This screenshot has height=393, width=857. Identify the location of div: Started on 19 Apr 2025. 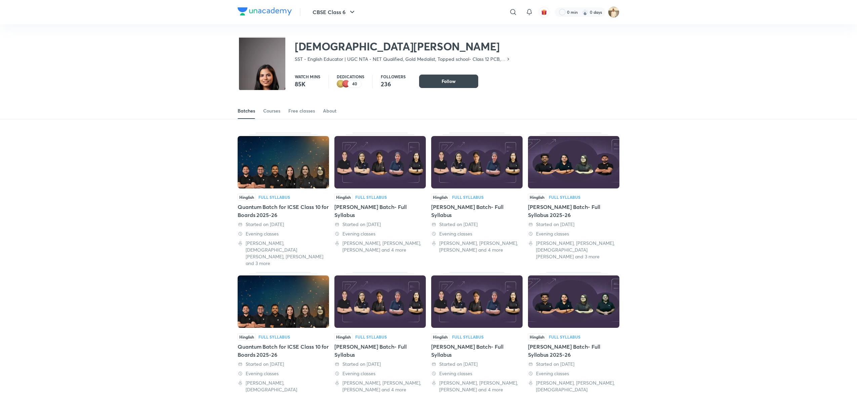
(574, 225).